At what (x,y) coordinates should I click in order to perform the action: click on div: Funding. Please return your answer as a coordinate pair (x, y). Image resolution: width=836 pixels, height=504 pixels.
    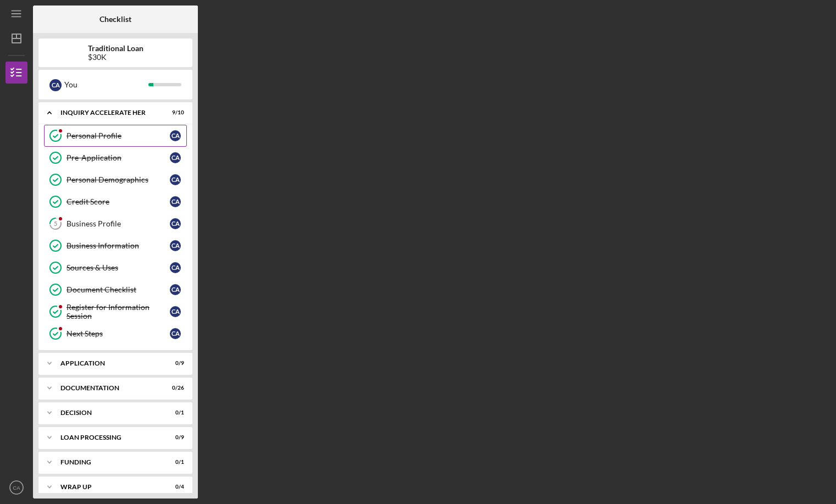
    Looking at the image, I should click on (109, 462).